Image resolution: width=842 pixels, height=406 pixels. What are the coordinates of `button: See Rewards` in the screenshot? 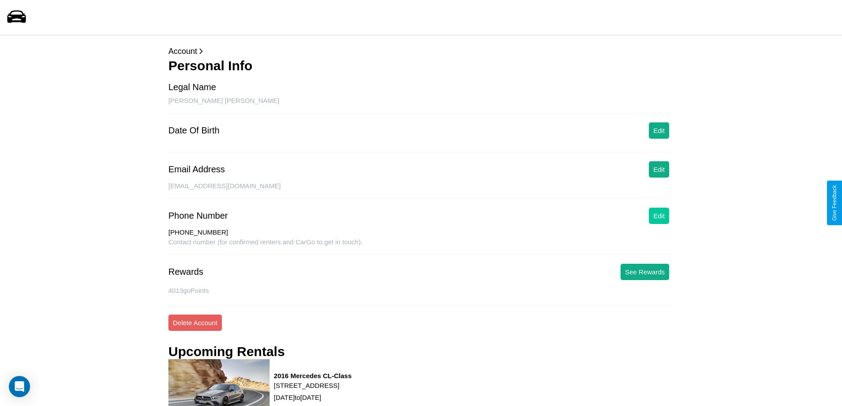 It's located at (645, 272).